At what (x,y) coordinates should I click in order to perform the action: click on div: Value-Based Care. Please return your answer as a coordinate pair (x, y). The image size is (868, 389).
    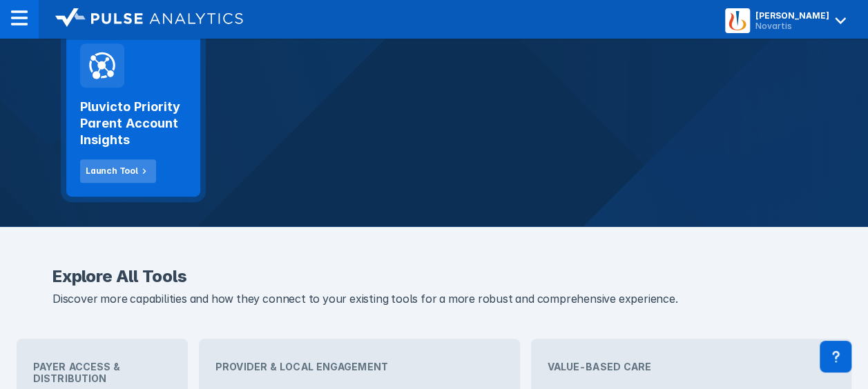
    Looking at the image, I should click on (691, 367).